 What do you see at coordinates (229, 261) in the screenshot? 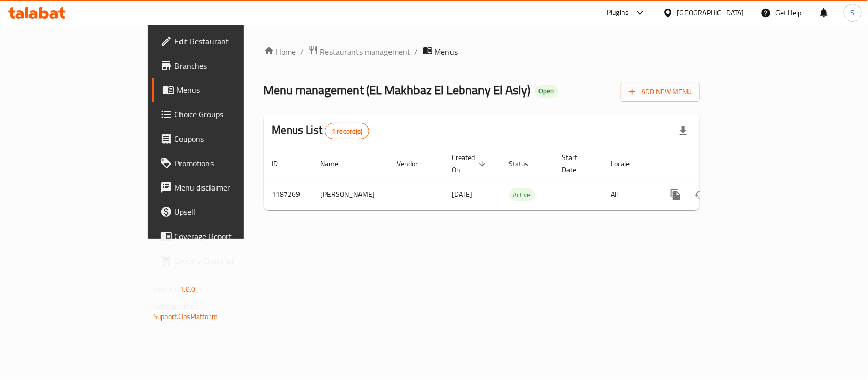
I see `span: Grocery Checklist` at bounding box center [229, 261].